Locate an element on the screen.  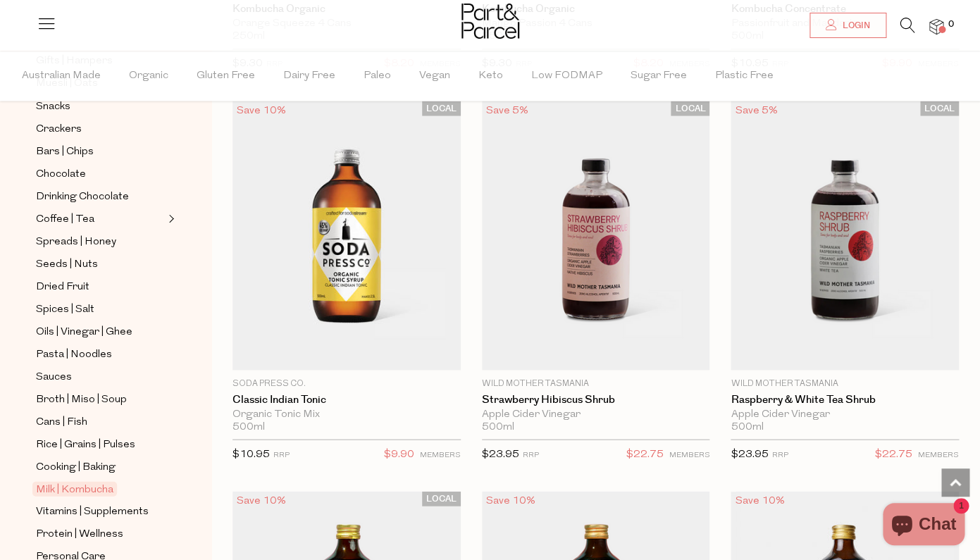
span: Plastic Free is located at coordinates (744, 76).